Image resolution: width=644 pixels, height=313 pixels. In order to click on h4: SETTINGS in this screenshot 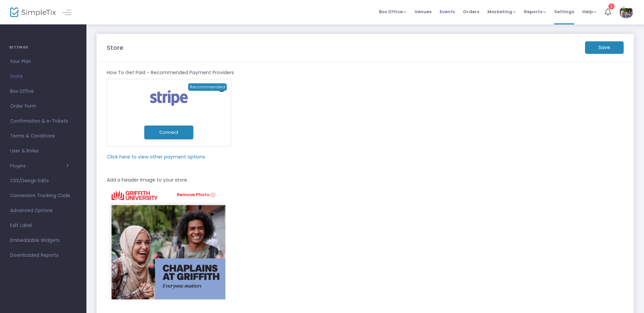, I will do `click(43, 47)`.